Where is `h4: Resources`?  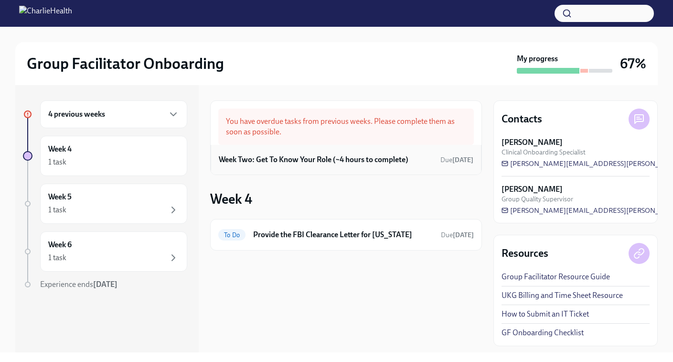
h4: Resources is located at coordinates (525, 253).